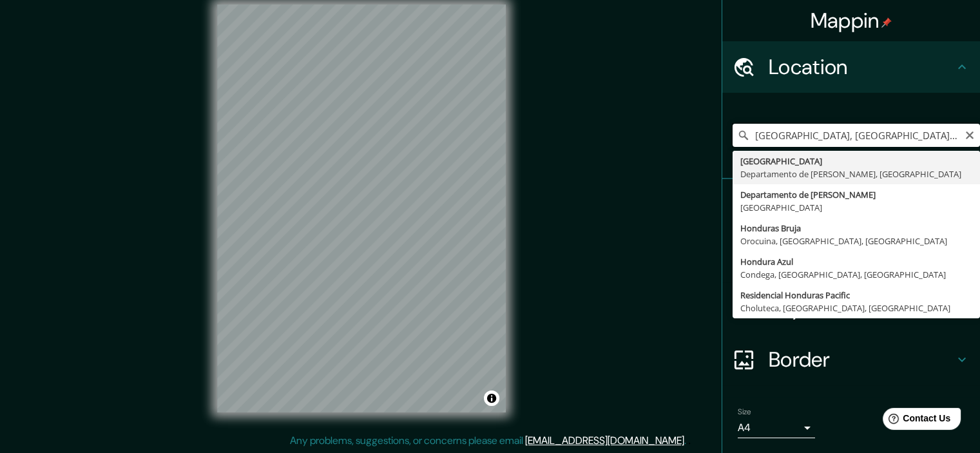  I want to click on label: Size, so click(744, 412).